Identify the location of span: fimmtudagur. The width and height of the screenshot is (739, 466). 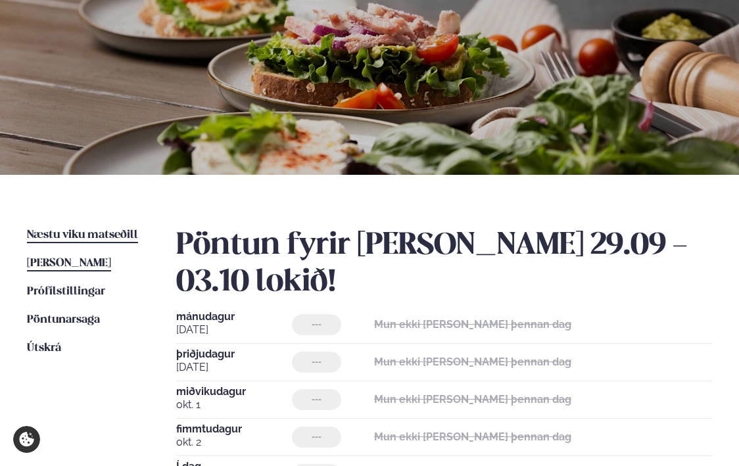
(234, 430).